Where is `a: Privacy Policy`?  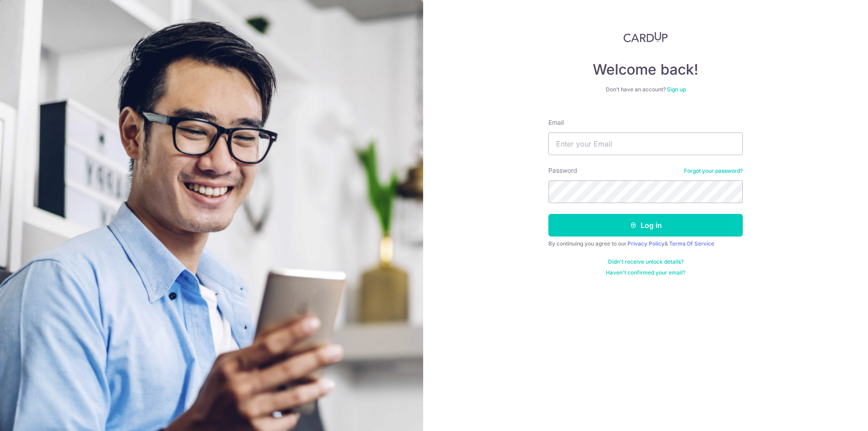 a: Privacy Policy is located at coordinates (646, 243).